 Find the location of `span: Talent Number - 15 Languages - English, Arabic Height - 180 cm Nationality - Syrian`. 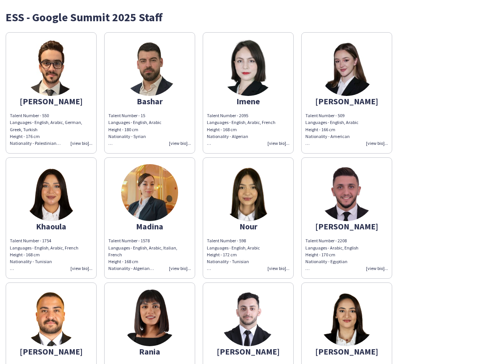

span: Talent Number - 15 Languages - English, Arabic Height - 180 cm Nationality - Syrian is located at coordinates (135, 129).